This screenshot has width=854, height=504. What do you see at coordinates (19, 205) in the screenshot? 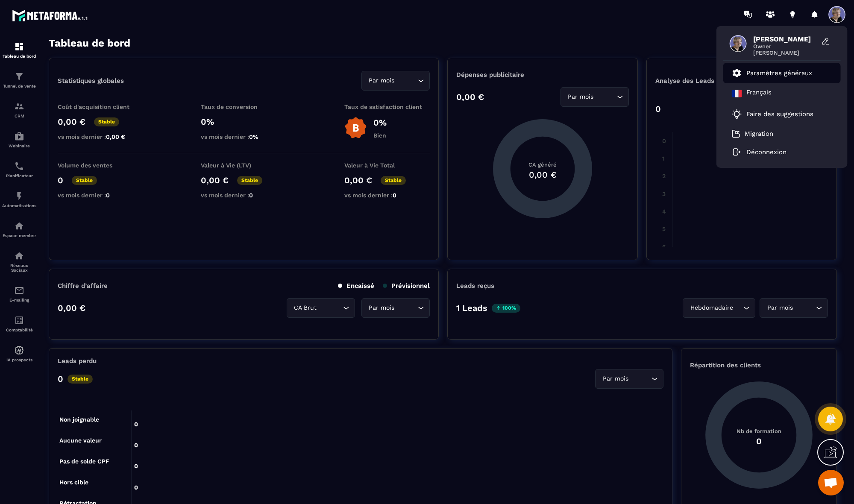
I see `p: Automatisations` at bounding box center [19, 205].